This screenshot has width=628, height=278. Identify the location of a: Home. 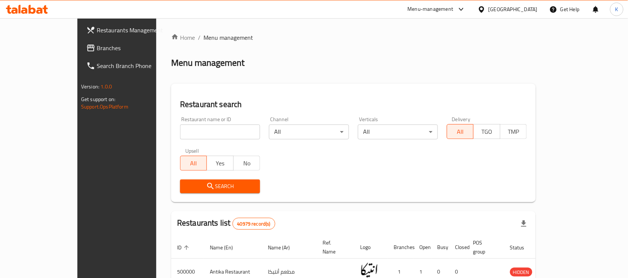
(183, 38).